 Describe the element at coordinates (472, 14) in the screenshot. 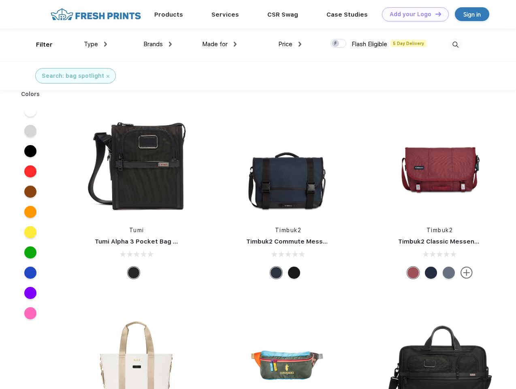

I see `div: Sign in` at that location.